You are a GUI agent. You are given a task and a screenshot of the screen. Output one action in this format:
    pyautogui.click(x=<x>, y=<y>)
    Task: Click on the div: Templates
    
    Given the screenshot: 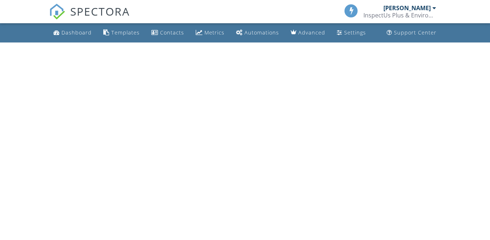 What is the action you would take?
    pyautogui.click(x=125, y=32)
    